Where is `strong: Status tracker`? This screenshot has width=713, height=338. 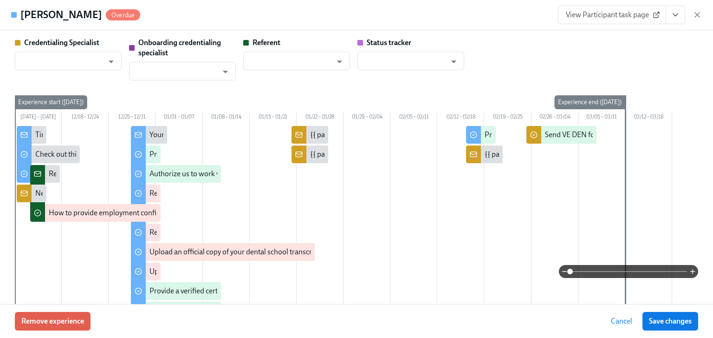 strong: Status tracker is located at coordinates (389, 42).